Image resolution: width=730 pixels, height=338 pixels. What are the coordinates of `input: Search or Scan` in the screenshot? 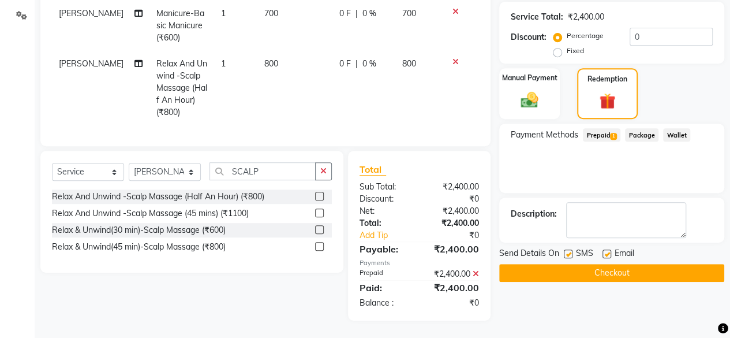 It's located at (263, 171).